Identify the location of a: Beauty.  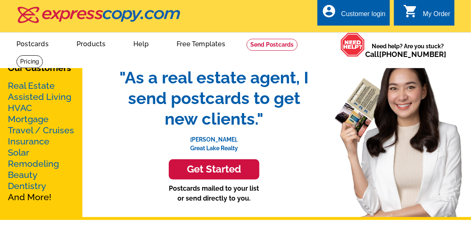
(23, 174).